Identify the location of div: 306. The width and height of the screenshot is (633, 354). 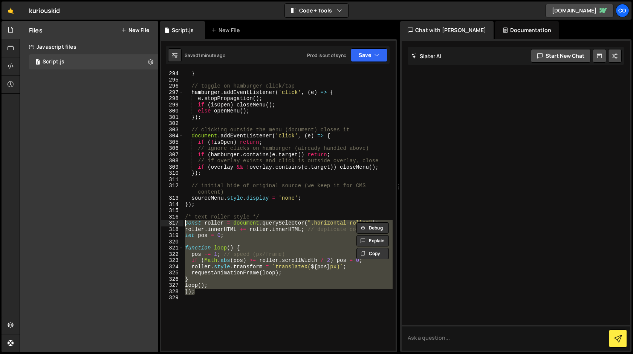
(172, 148).